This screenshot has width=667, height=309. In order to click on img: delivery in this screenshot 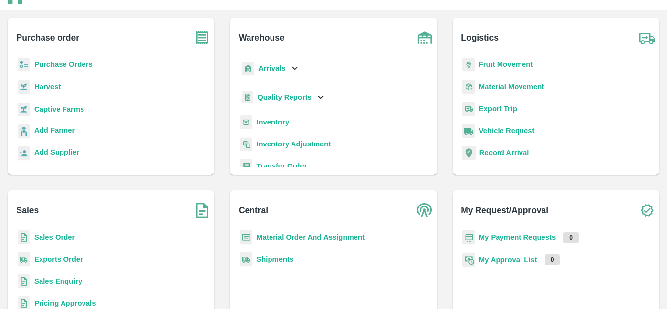, I will do `click(469, 109)`.